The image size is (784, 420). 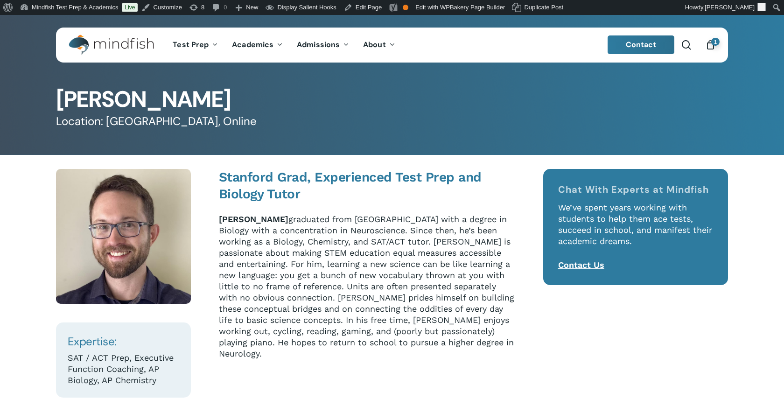 What do you see at coordinates (710, 45) in the screenshot?
I see `a: Cart` at bounding box center [710, 45].